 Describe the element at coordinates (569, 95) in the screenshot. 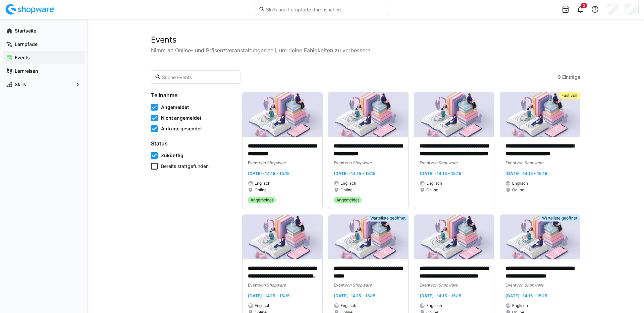

I see `span: Fast voll` at that location.